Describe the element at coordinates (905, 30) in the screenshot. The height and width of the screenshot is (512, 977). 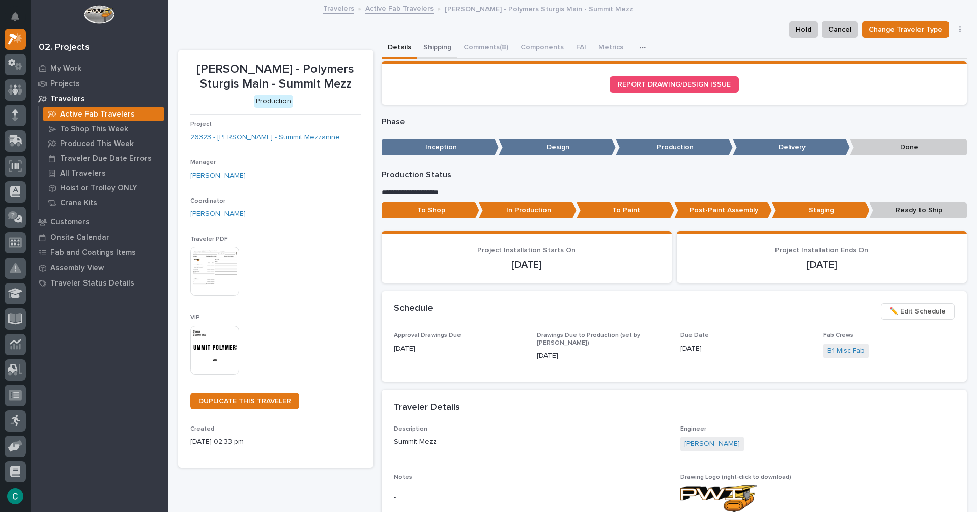
I see `button: Change Traveler Type` at that location.